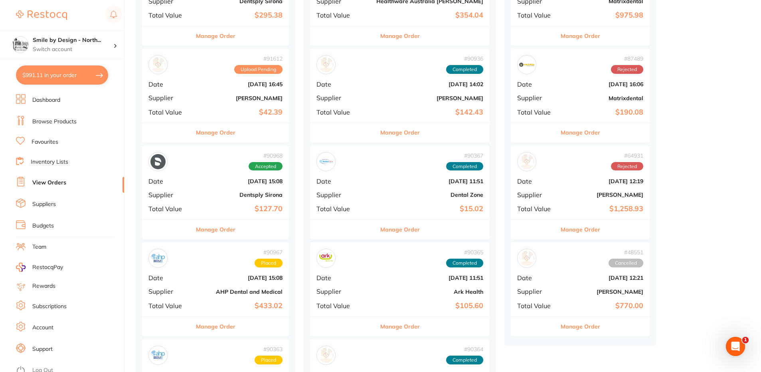  Describe the element at coordinates (46, 100) in the screenshot. I see `a: Dashboard` at that location.